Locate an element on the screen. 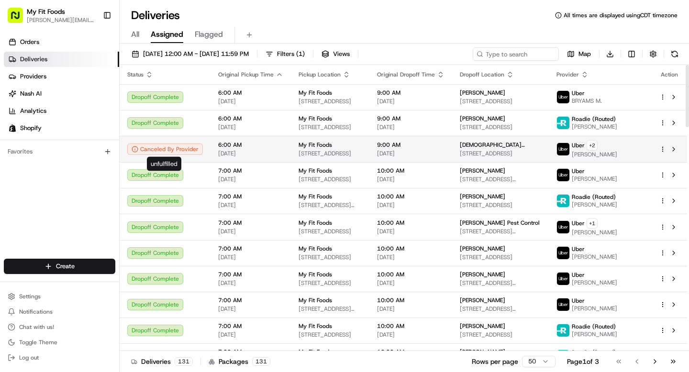  button: +2 is located at coordinates (592, 145).